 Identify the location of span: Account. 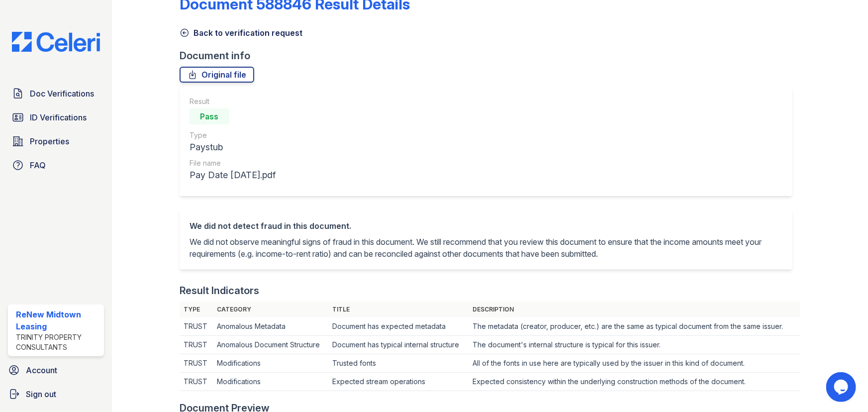
(41, 370).